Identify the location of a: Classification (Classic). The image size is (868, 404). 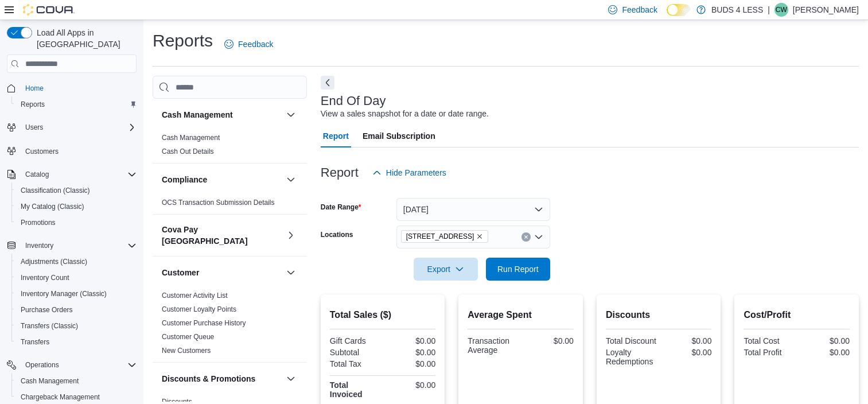
(55, 190).